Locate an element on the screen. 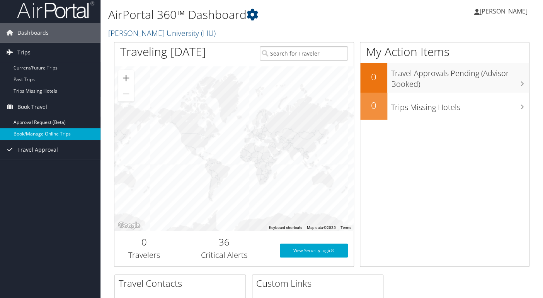 The width and height of the screenshot is (543, 298). h3: Critical Alerts is located at coordinates (224, 255).